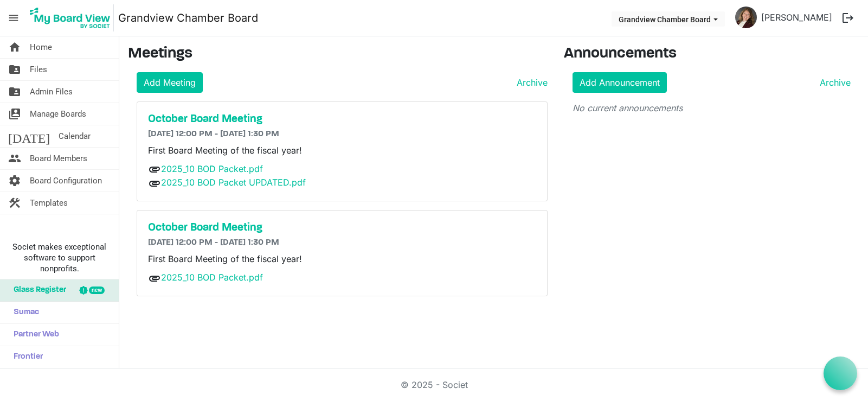  I want to click on span: Admin Files, so click(51, 92).